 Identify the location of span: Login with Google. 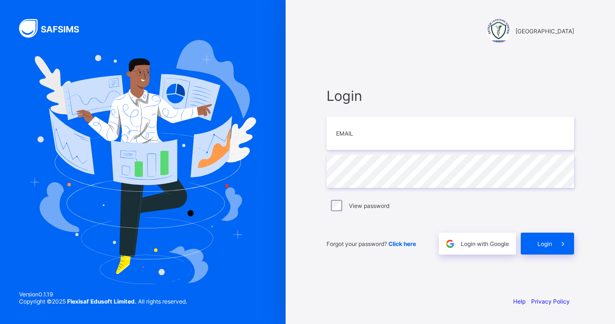
(485, 244).